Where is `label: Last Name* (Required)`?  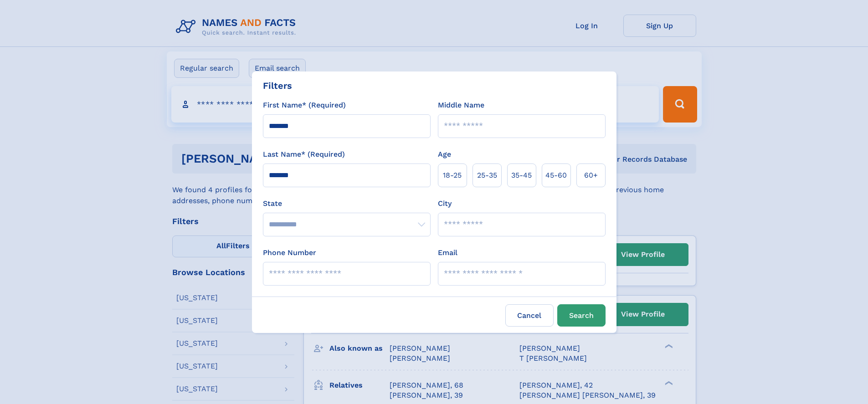
label: Last Name* (Required) is located at coordinates (304, 155).